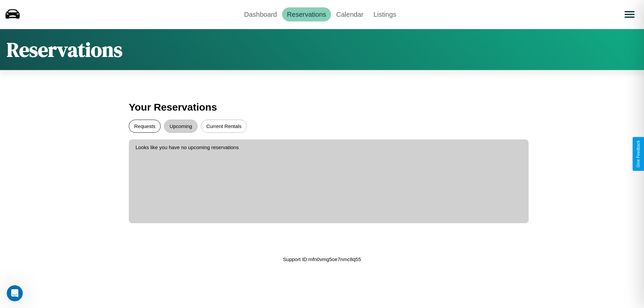 This screenshot has width=644, height=308. Describe the element at coordinates (630, 14) in the screenshot. I see `button: Open menu` at that location.